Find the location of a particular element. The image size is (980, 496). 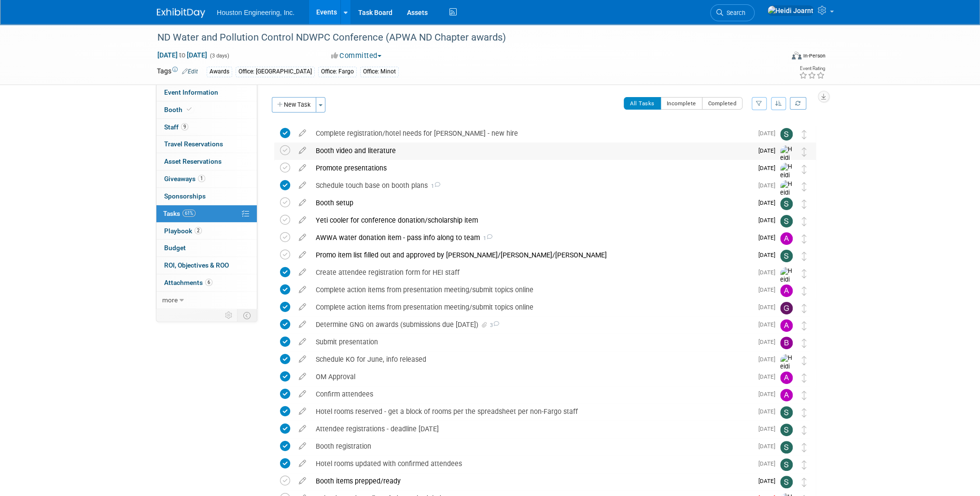

span: Travel Reservations is located at coordinates (193, 144).